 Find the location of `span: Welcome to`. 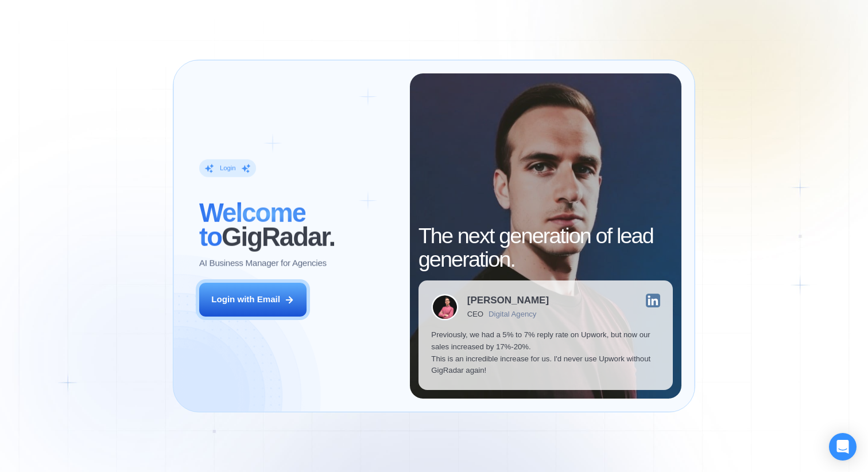

span: Welcome to is located at coordinates (252, 225).